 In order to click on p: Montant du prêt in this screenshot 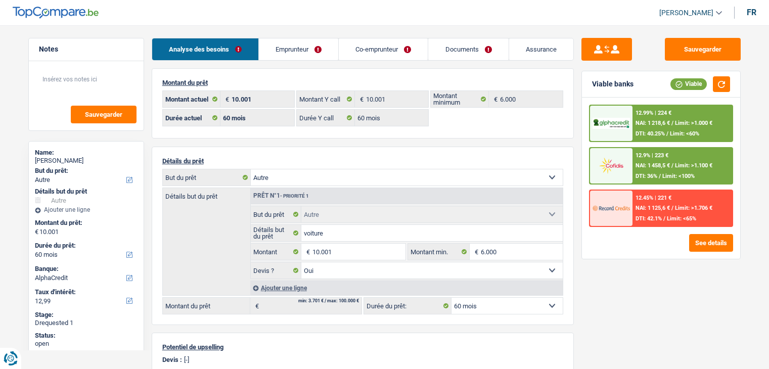, I will do `click(363, 82)`.